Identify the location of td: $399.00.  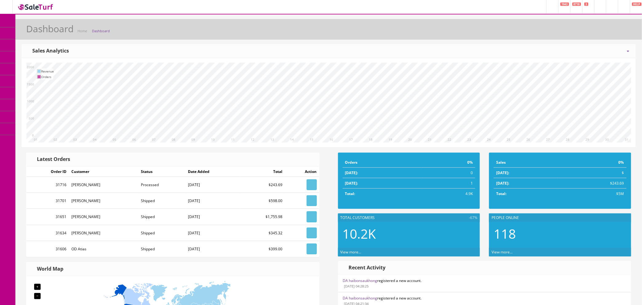
(262, 249).